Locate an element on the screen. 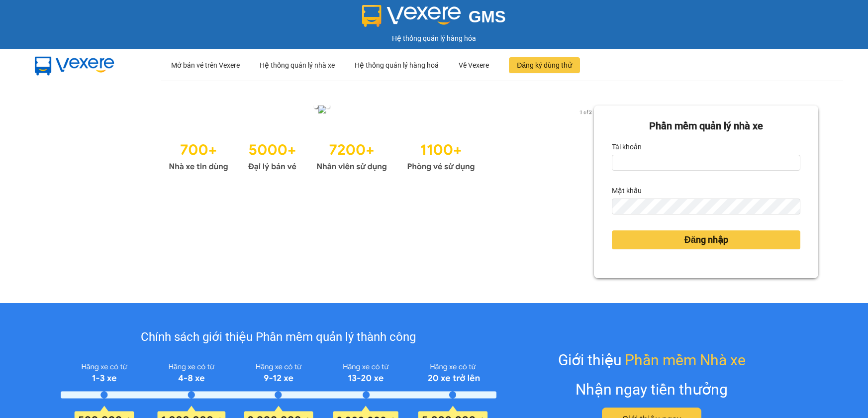 Image resolution: width=868 pixels, height=418 pixels. div: Giới thiệu is located at coordinates (652, 360).